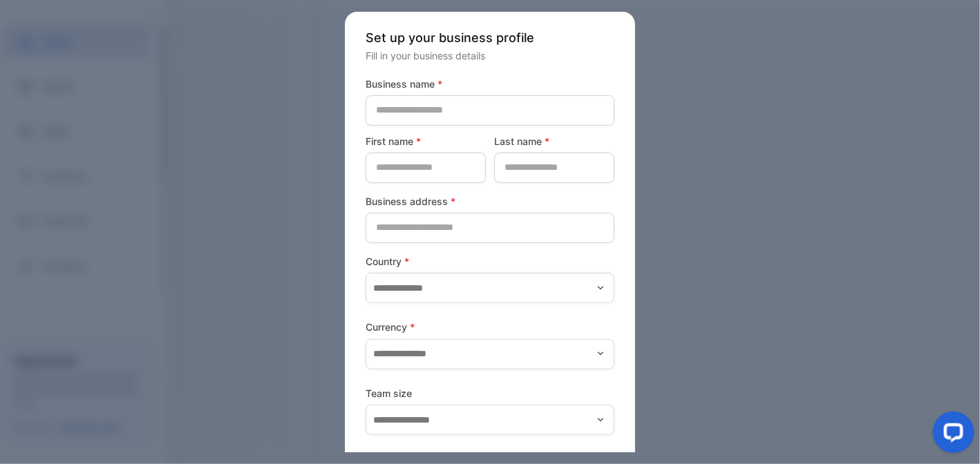 The height and width of the screenshot is (464, 980). Describe the element at coordinates (490, 55) in the screenshot. I see `p: Fill in your business details` at that location.